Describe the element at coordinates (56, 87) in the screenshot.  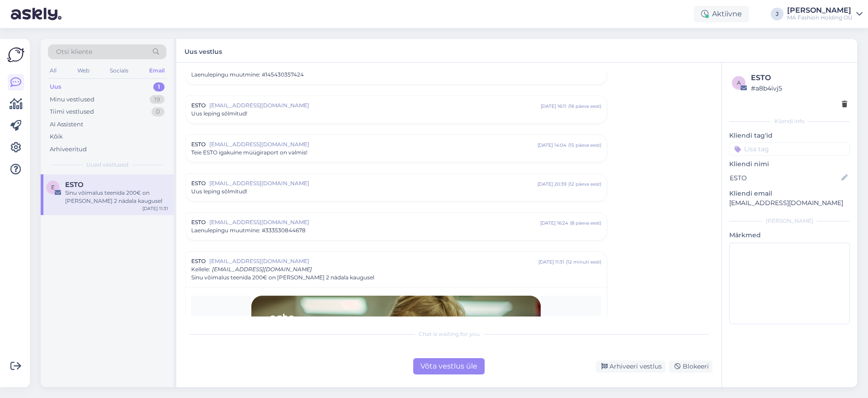
I see `div: Uus` at that location.